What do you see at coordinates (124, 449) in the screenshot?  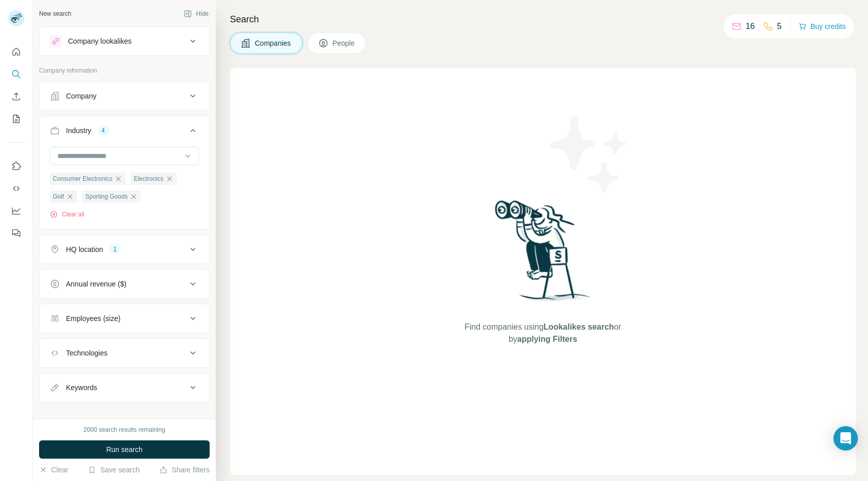 I see `button: Run search` at bounding box center [124, 449].